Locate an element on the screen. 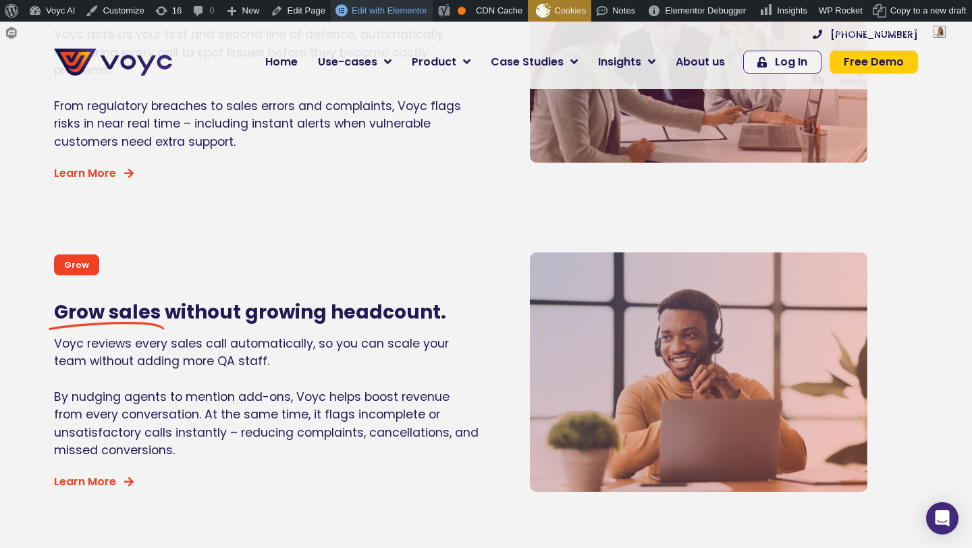 This screenshot has height=548, width=972. a: Log In is located at coordinates (783, 62).